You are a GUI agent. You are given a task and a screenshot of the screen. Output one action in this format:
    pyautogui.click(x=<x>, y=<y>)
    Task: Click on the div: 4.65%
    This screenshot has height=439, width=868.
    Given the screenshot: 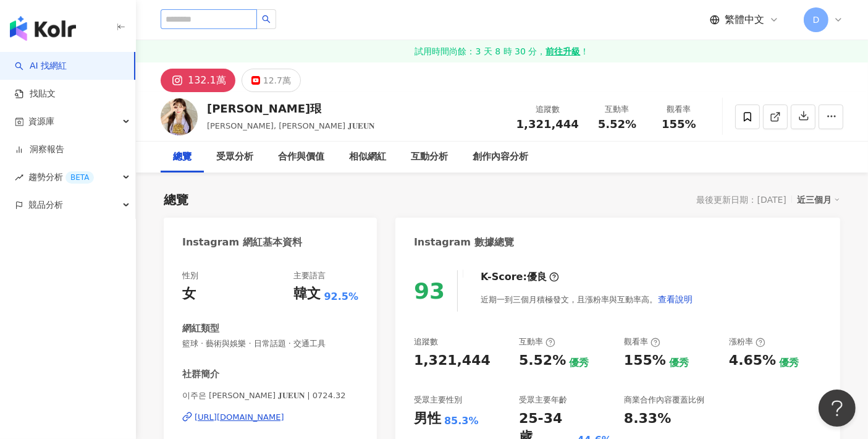 What is the action you would take?
    pyautogui.click(x=752, y=360)
    